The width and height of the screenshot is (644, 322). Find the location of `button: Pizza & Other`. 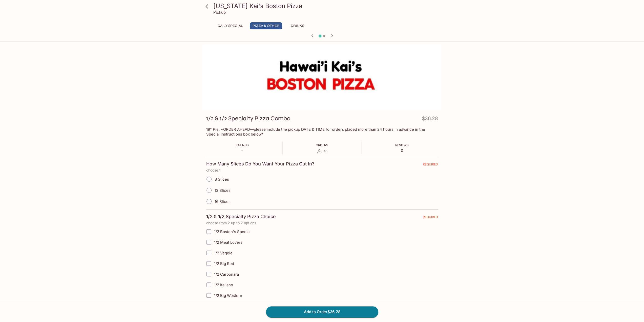

button: Pizza & Other is located at coordinates (266, 26).